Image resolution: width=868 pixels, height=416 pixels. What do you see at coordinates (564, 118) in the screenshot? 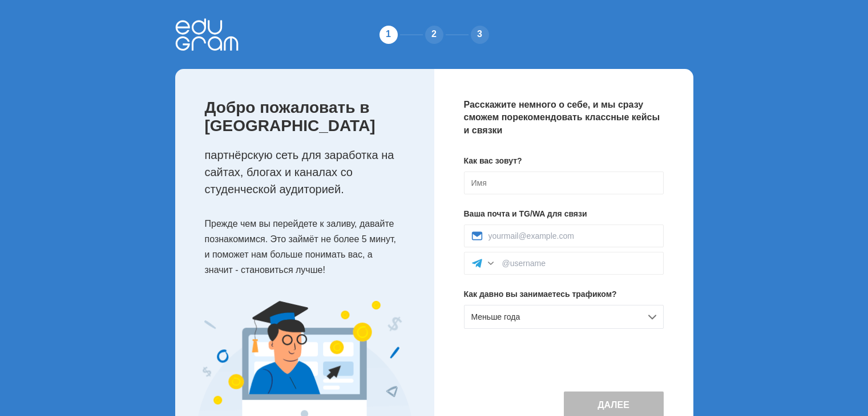
I see `p: Расскажите немного о себе, и мы сразу сможем порекомендовать классные кейсы и связки` at bounding box center [564, 118].